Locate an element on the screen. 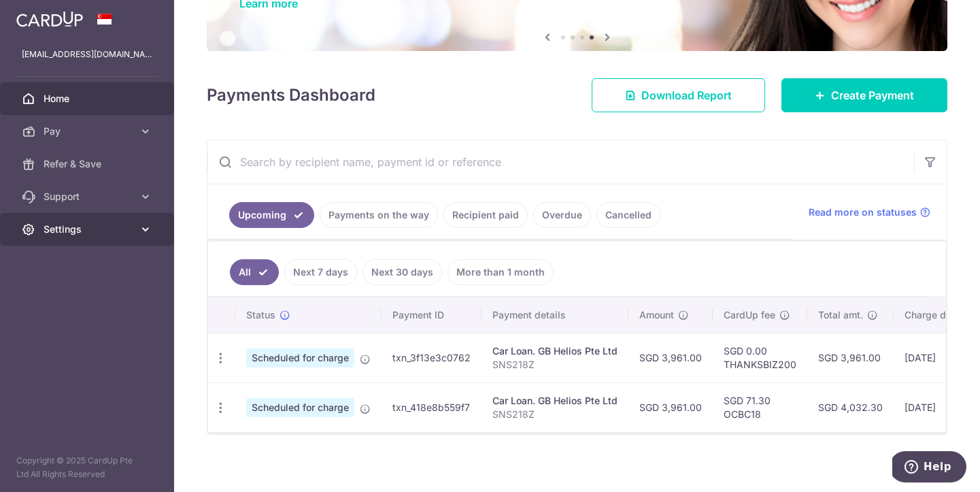 This screenshot has width=980, height=492. a: Upcoming is located at coordinates (272, 215).